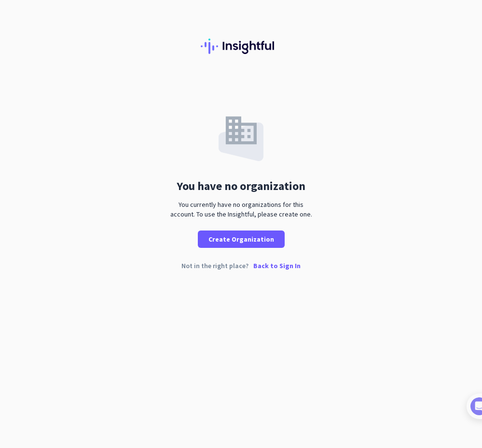  I want to click on img: Insightful, so click(242, 47).